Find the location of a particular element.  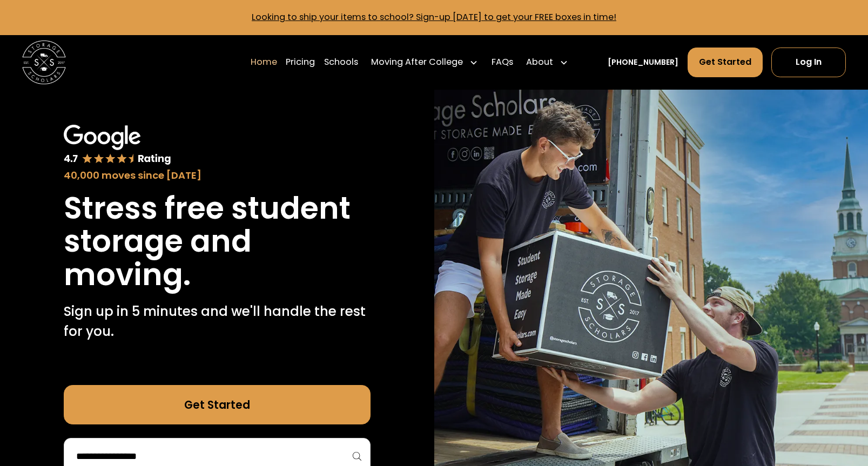

a: Home is located at coordinates (263, 62).